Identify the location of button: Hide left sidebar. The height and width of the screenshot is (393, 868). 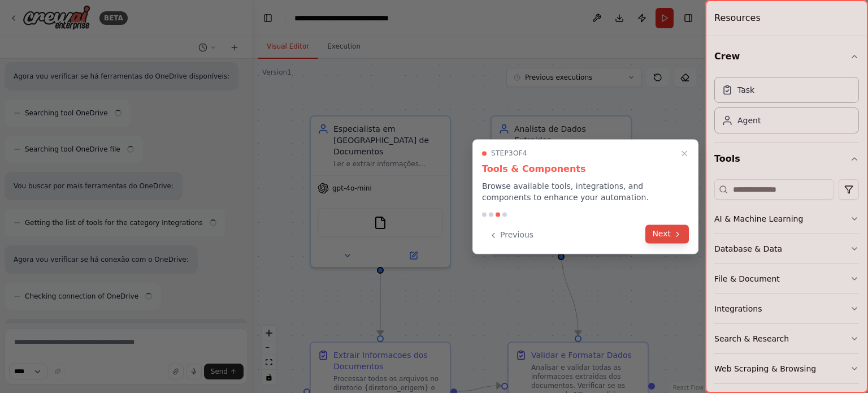
(268, 18).